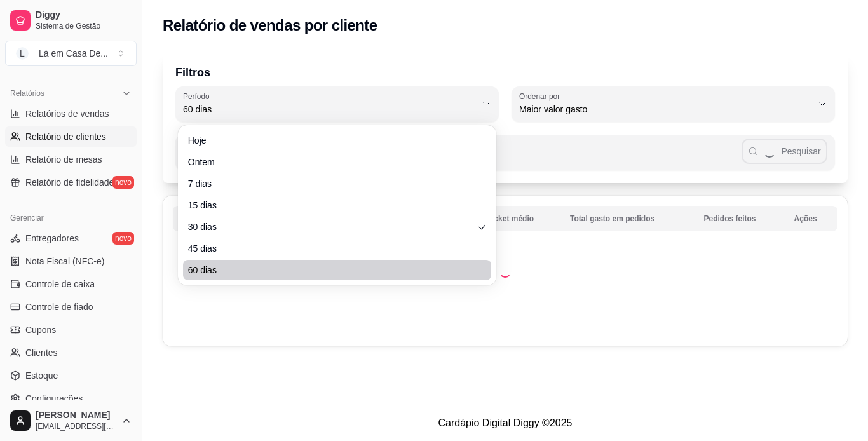 This screenshot has height=441, width=868. I want to click on span: Relatório de fidelidade, so click(69, 182).